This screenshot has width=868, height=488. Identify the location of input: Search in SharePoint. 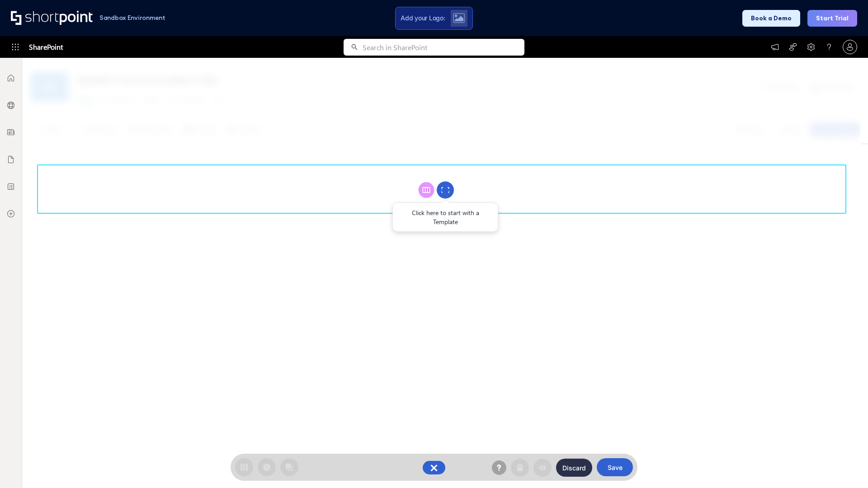
(444, 47).